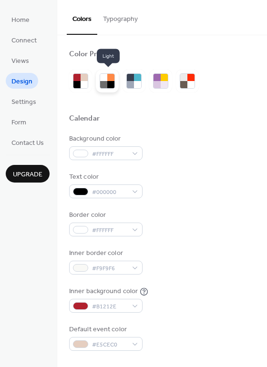  I want to click on span: Design, so click(22, 82).